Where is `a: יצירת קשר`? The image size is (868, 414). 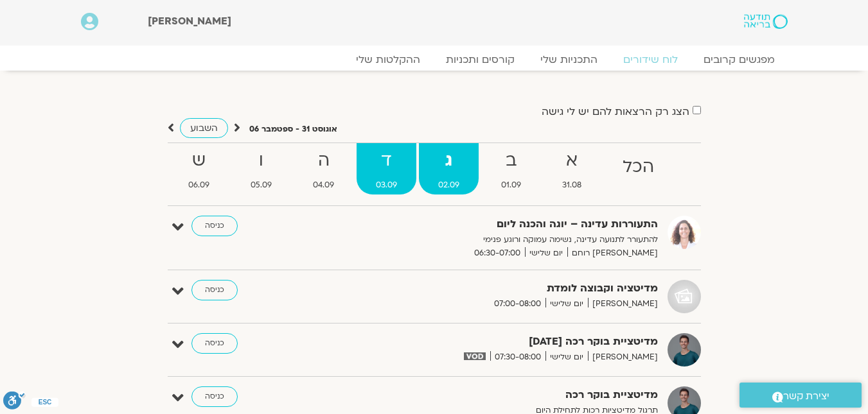
a: יצירת קשר is located at coordinates (800, 395).